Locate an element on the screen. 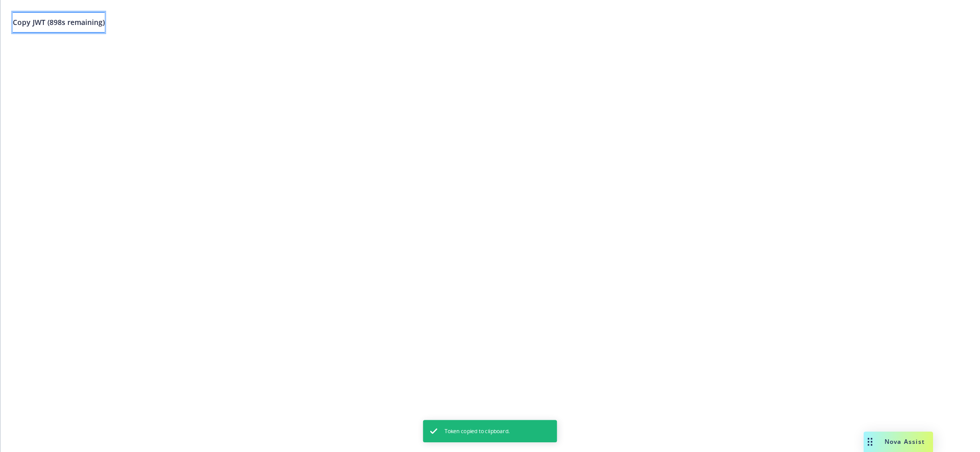  span: Token copied to clipboard. is located at coordinates (477, 432).